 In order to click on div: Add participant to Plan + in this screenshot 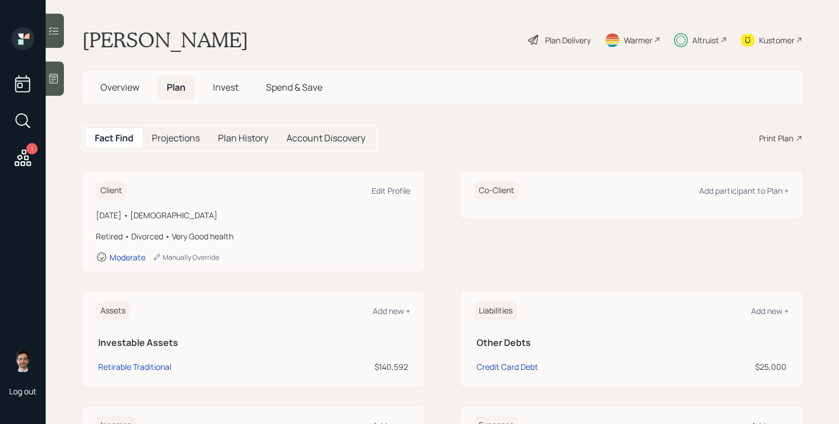, I will do `click(743, 191)`.